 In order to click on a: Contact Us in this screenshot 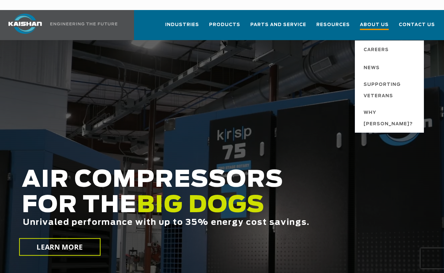, I will do `click(416, 27)`.